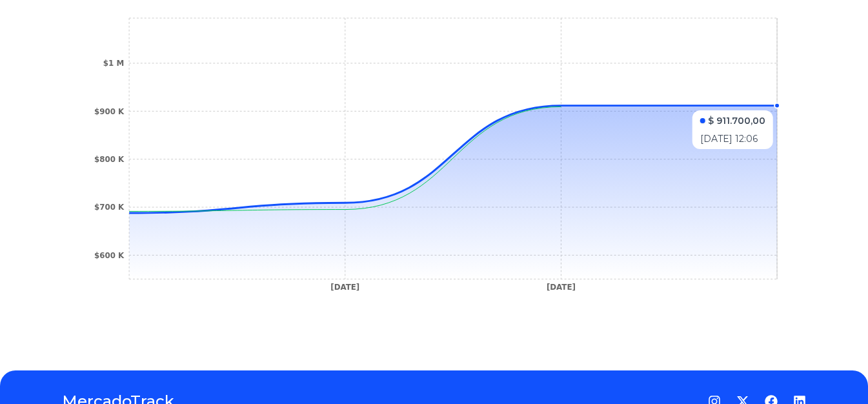 The height and width of the screenshot is (404, 868). Describe the element at coordinates (114, 63) in the screenshot. I see `tspan: $1 M` at that location.